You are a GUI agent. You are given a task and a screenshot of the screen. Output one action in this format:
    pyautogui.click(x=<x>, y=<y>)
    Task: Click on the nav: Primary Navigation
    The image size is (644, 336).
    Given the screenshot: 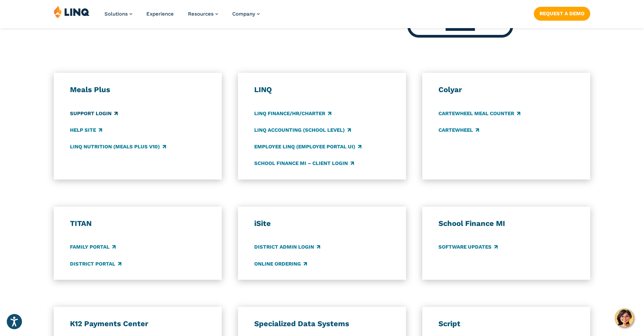 What is the action you would take?
    pyautogui.click(x=182, y=17)
    